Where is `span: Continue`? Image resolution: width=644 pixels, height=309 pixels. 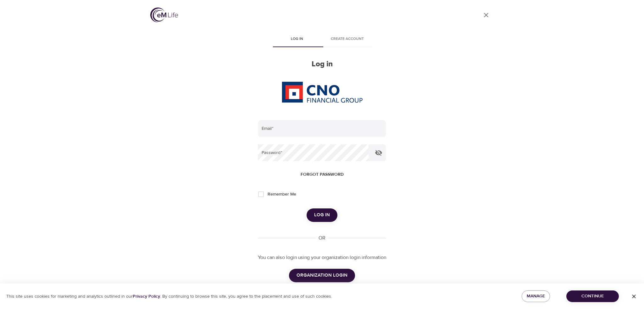
span: Continue is located at coordinates (593, 296).